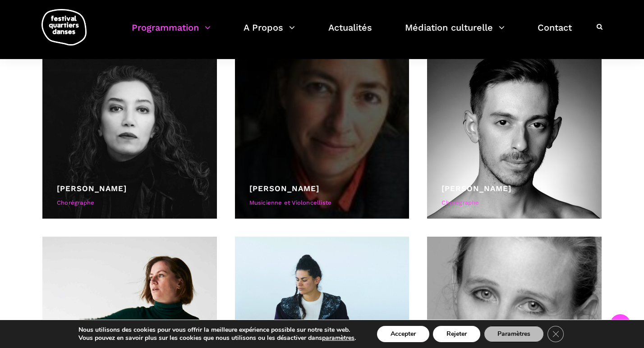 The width and height of the screenshot is (644, 348). What do you see at coordinates (217, 338) in the screenshot?
I see `p: Vous pouvez en savoir plus sur les cookies que nous utilisons ou les désactiver dans .` at bounding box center [217, 338].